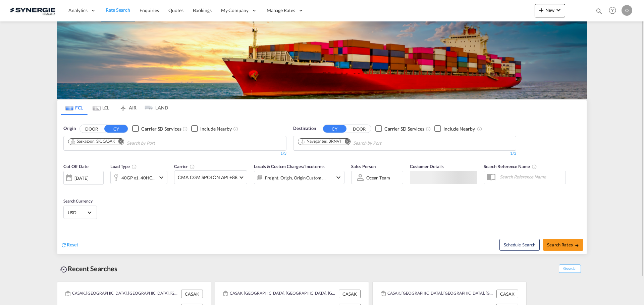 The width and height of the screenshot is (644, 305). What do you see at coordinates (192, 167) in the screenshot?
I see `md-icon: The selected Trucker/Carrierwill be displayed in the rate results If the rates are from another f...` at bounding box center [192, 167].